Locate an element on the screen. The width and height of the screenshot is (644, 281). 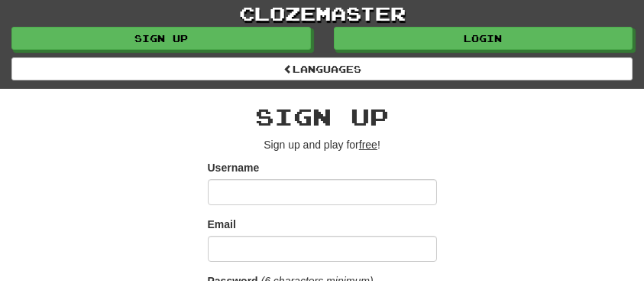
a: Login is located at coordinates (484, 39).